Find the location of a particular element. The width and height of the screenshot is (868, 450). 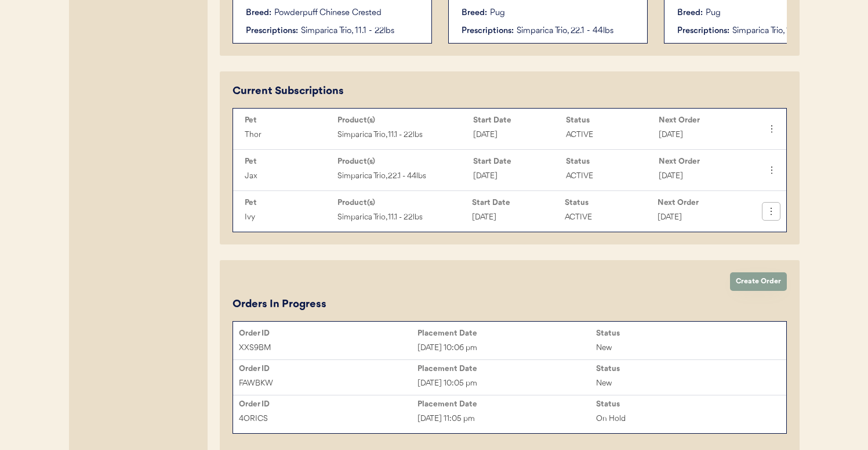

div: Jax is located at coordinates (288, 176).